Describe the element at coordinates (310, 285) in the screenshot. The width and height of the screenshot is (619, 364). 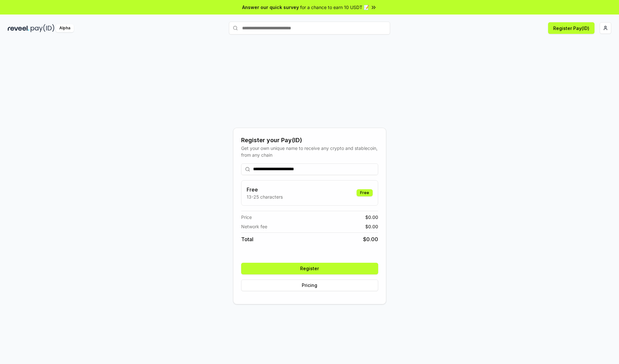
I see `button: Pricing` at that location.